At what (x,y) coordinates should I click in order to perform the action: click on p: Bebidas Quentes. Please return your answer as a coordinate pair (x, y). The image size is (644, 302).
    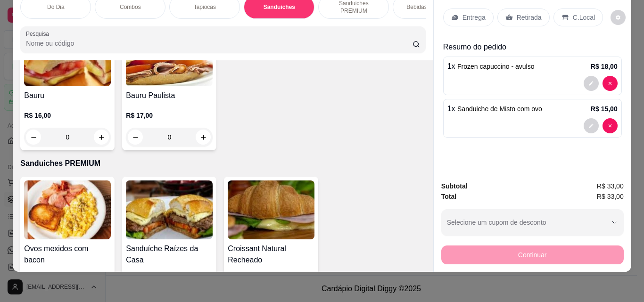
    Looking at the image, I should click on (428, 7).